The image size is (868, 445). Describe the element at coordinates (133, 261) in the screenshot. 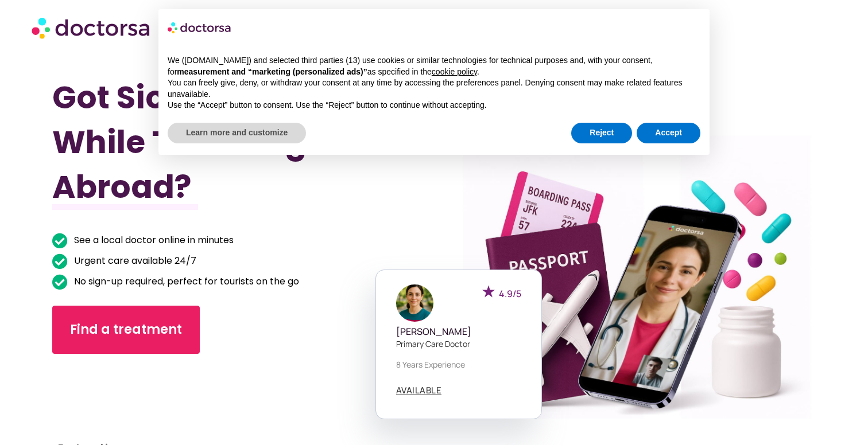

I see `span: Urgent care available 24/7` at that location.